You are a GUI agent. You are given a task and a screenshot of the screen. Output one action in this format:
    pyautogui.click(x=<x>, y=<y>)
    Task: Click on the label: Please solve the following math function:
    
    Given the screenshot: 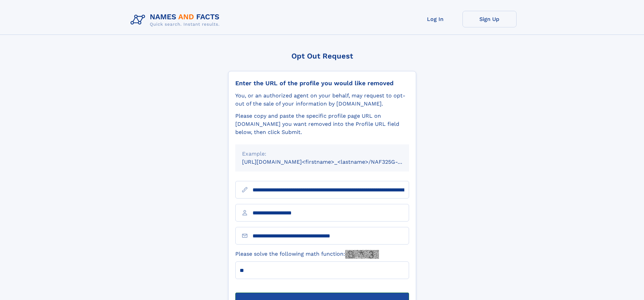 What is the action you would take?
    pyautogui.click(x=307, y=255)
    